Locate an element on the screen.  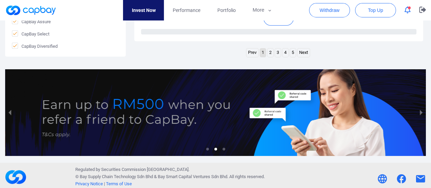
a: Previous page is located at coordinates (252, 53).